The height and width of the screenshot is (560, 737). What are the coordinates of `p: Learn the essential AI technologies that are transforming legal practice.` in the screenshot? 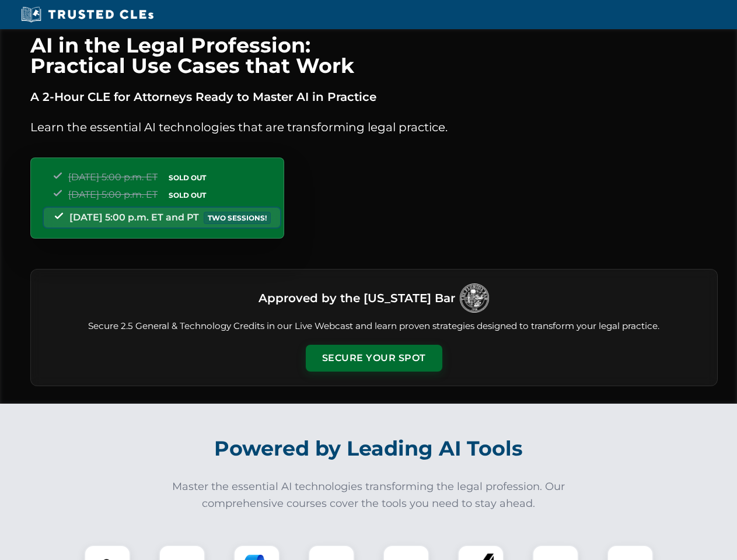 It's located at (374, 127).